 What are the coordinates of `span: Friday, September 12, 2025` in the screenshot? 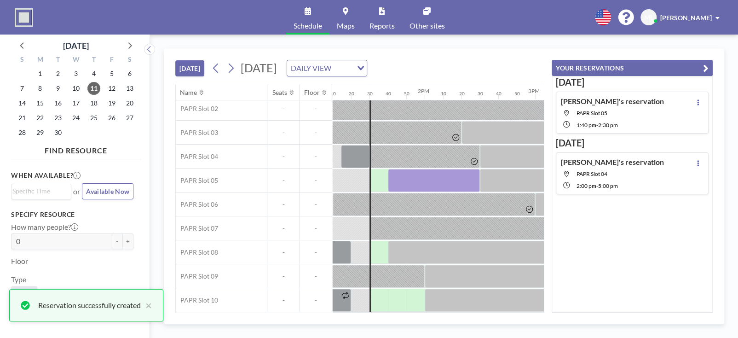 It's located at (112, 88).